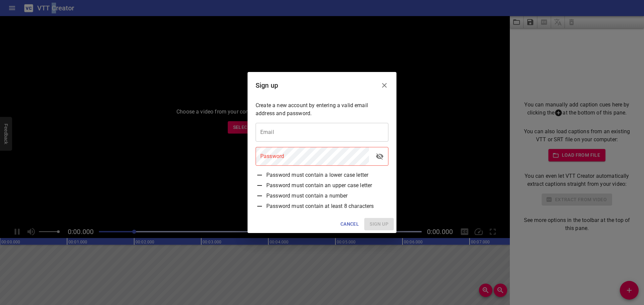 This screenshot has height=305, width=644. I want to click on p: Create a new account by entering a valid email address and password., so click(322, 110).